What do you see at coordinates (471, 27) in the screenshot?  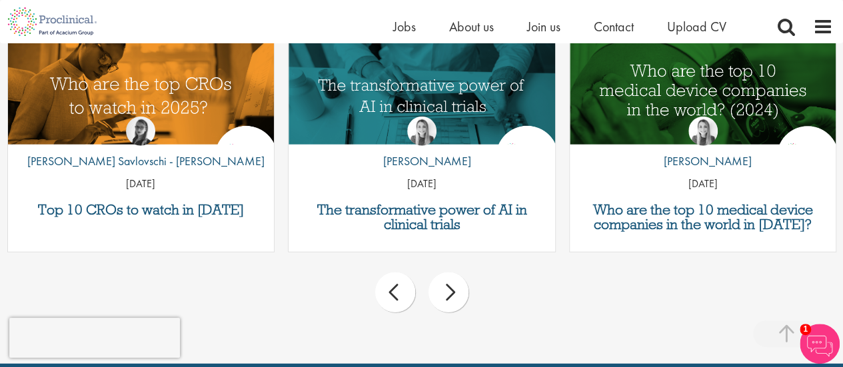 I see `span: About us` at bounding box center [471, 27].